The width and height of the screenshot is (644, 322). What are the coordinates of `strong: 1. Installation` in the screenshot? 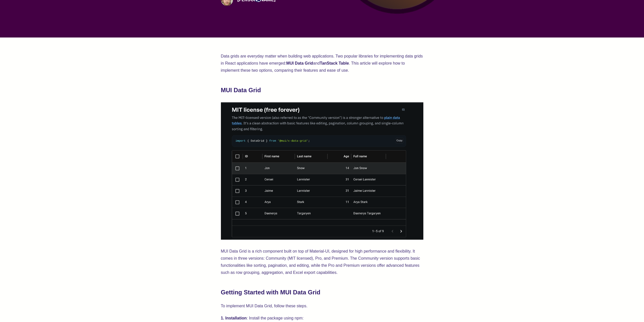 It's located at (234, 318).